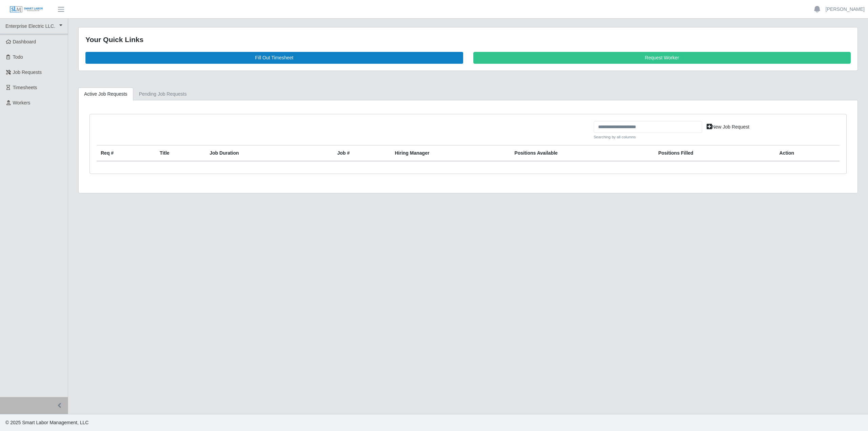  I want to click on span: © 2025 Smart Labor Management, LLC, so click(47, 422).